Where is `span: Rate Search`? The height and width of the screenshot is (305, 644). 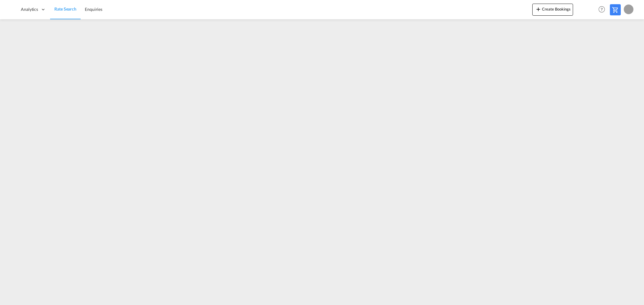
span: Rate Search is located at coordinates (65, 9).